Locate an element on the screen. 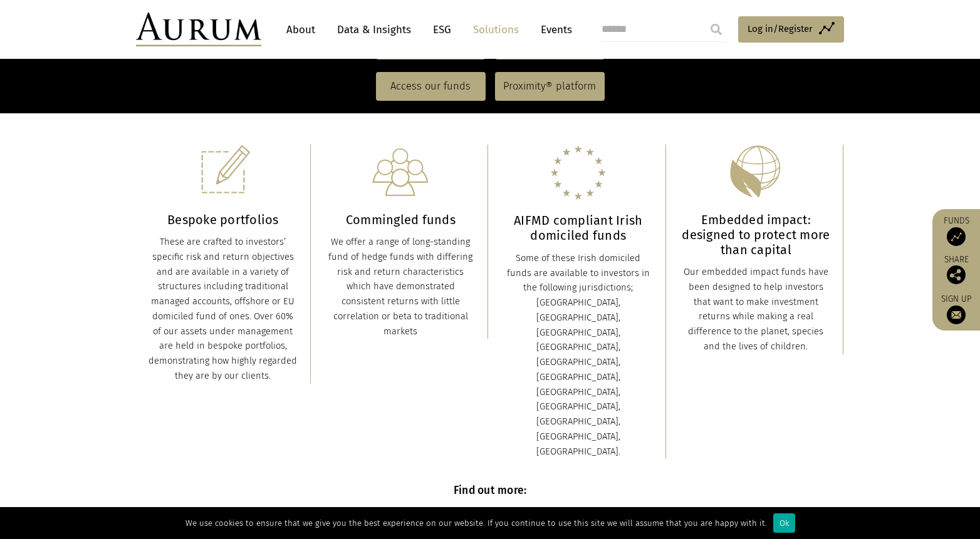  h3: Commingled funds is located at coordinates (401, 220).